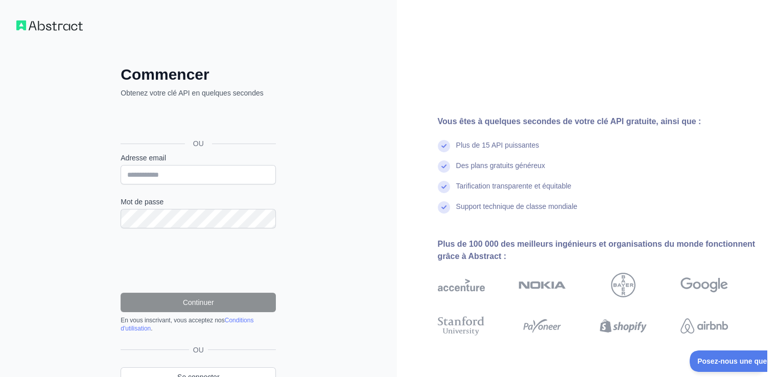 The width and height of the screenshot is (777, 377). I want to click on button: Continuer, so click(198, 303).